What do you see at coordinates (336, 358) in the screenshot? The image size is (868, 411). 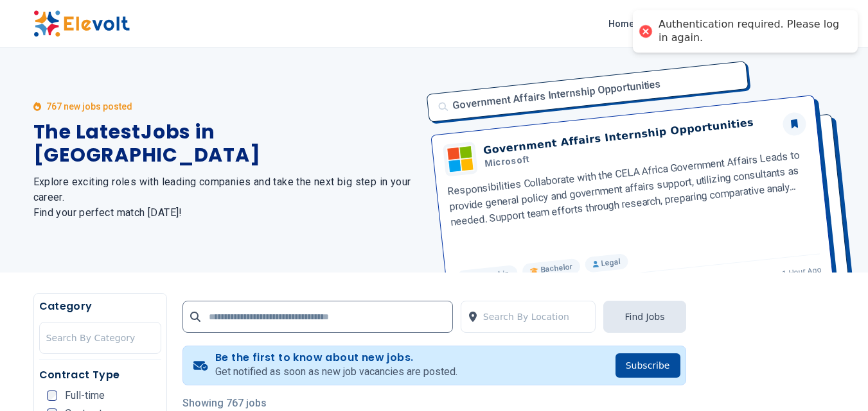 I see `h4: Be the first to know about new jobs.` at bounding box center [336, 358].